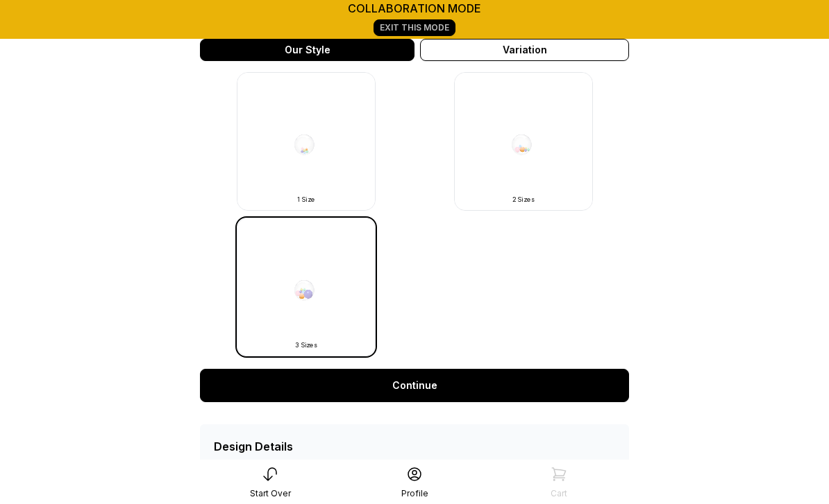  What do you see at coordinates (254, 446) in the screenshot?
I see `div: Design Details` at bounding box center [254, 446].